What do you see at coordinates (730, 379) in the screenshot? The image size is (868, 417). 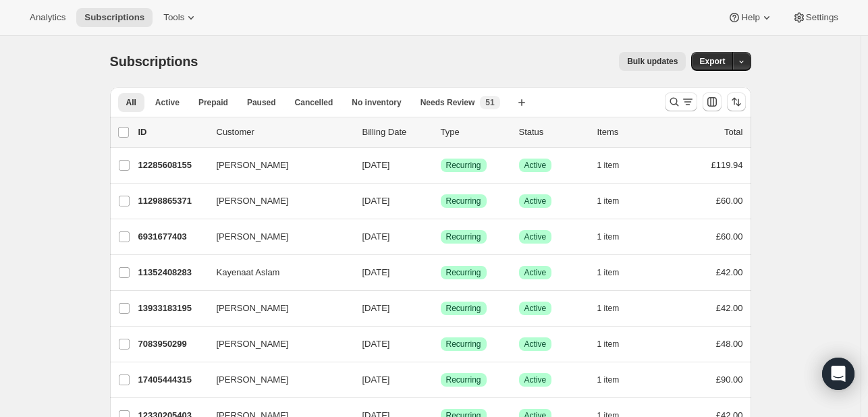 I see `span: £90.00` at bounding box center [730, 379].